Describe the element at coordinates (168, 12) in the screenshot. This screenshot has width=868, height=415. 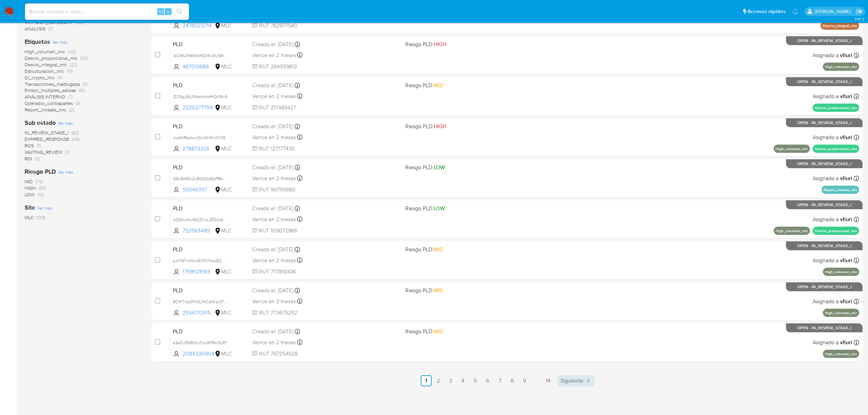
I see `span: s` at that location.